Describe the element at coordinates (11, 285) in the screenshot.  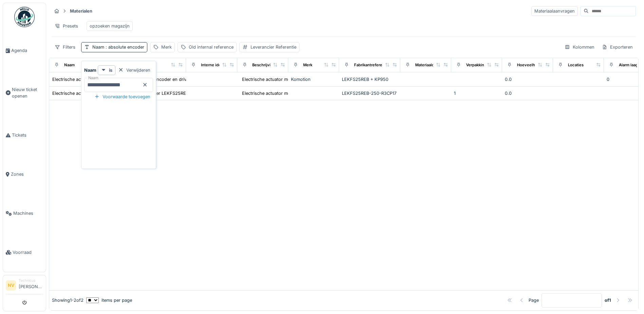
I see `li: NV` at that location.